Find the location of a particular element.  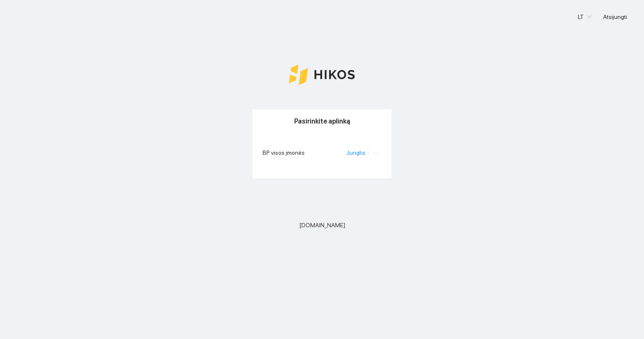

span: LT is located at coordinates (585, 17).